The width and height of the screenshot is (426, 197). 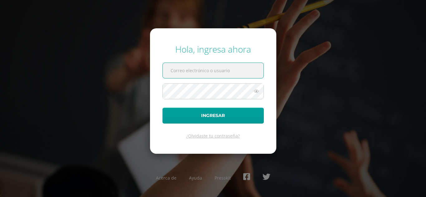 I want to click on a: Presskit, so click(x=223, y=178).